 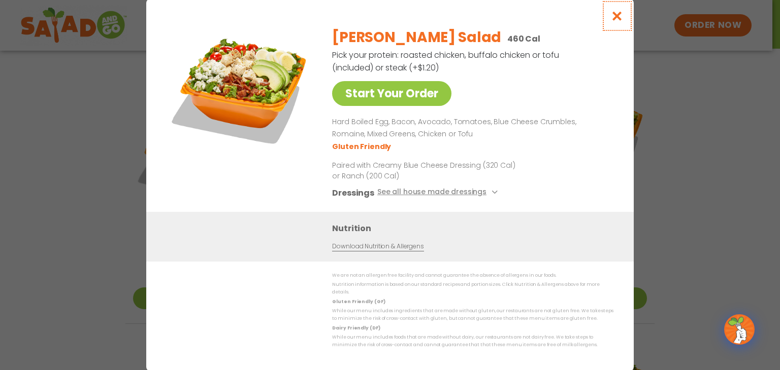 I want to click on strong: Gluten Friendly (GF), so click(x=358, y=302).